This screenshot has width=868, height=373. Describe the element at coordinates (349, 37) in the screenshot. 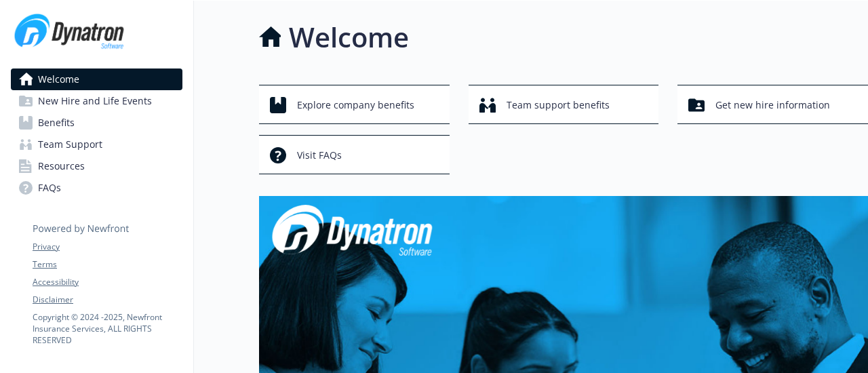

I see `h1: Welcome` at that location.